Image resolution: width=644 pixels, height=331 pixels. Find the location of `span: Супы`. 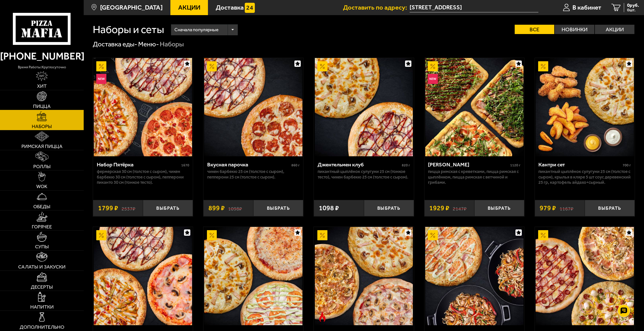

span: Супы is located at coordinates (42, 246).